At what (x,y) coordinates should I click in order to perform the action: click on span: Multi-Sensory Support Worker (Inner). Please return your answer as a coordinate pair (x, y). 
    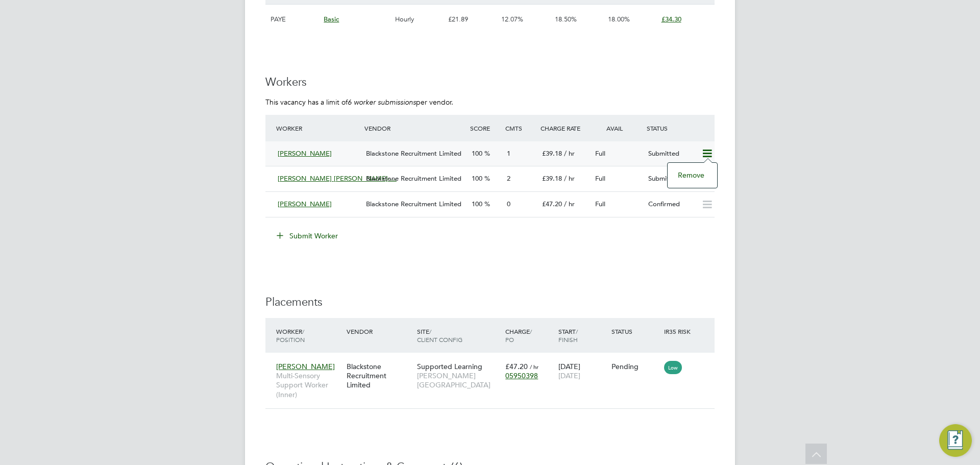
    Looking at the image, I should click on (309, 385).